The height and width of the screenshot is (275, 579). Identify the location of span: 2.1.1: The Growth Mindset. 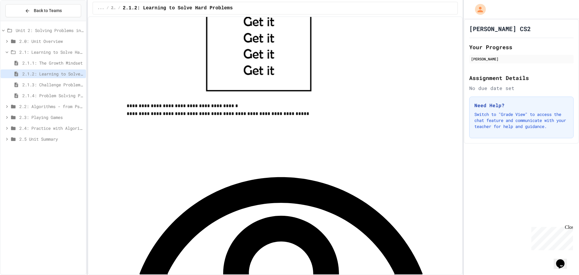
(53, 63).